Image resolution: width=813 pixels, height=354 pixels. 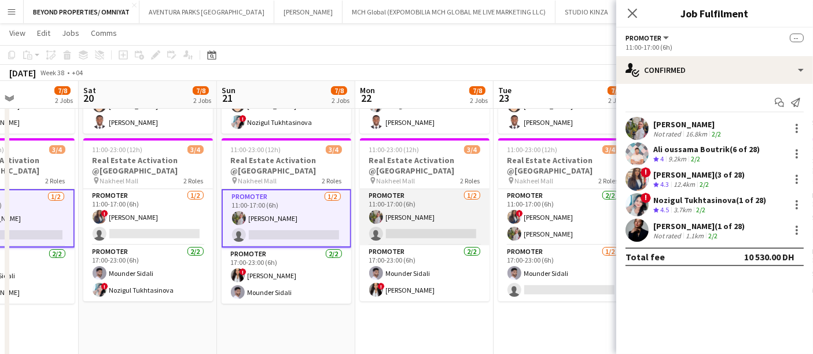 What do you see at coordinates (71, 33) in the screenshot?
I see `span: Jobs` at bounding box center [71, 33].